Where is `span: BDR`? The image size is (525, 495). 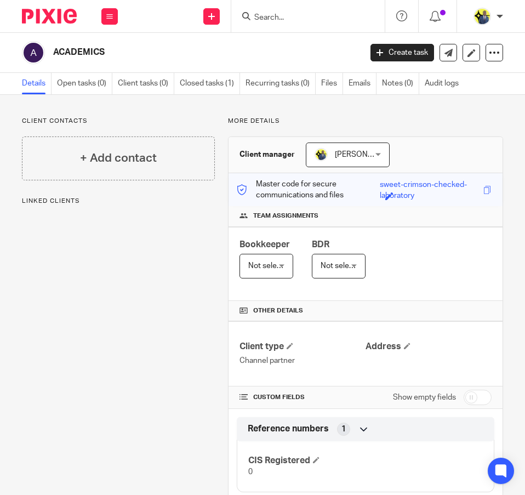
span: BDR is located at coordinates (321, 245).